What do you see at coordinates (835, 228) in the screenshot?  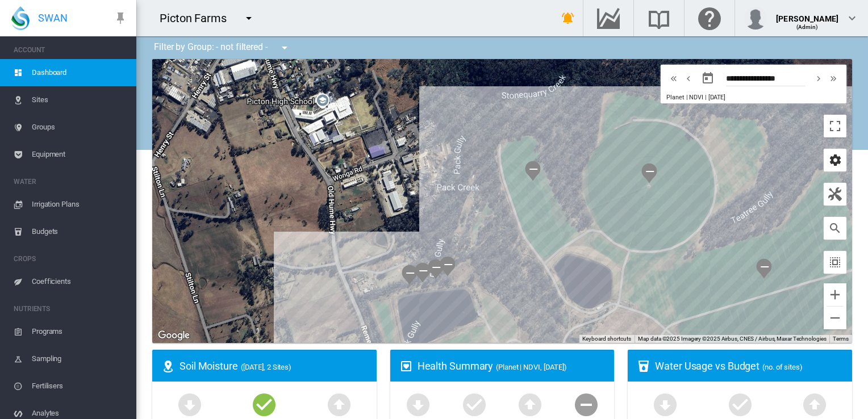 I see `md-icon: icon-magnify` at bounding box center [835, 228].